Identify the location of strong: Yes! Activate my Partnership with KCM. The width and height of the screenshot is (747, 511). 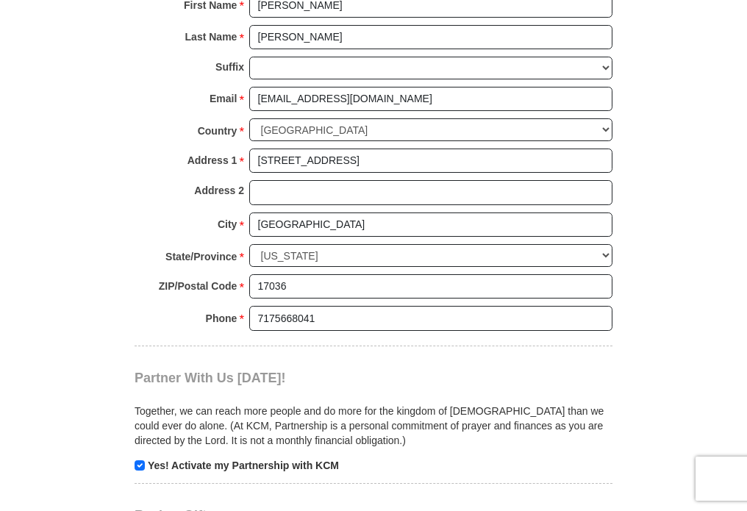
(243, 465).